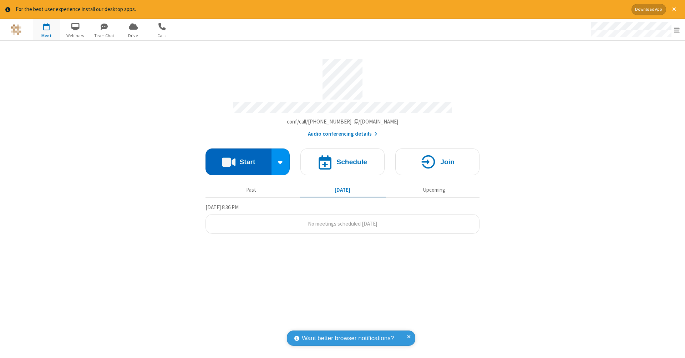 Image resolution: width=685 pixels, height=358 pixels. What do you see at coordinates (343, 162) in the screenshot?
I see `button: Schedule` at bounding box center [343, 162].